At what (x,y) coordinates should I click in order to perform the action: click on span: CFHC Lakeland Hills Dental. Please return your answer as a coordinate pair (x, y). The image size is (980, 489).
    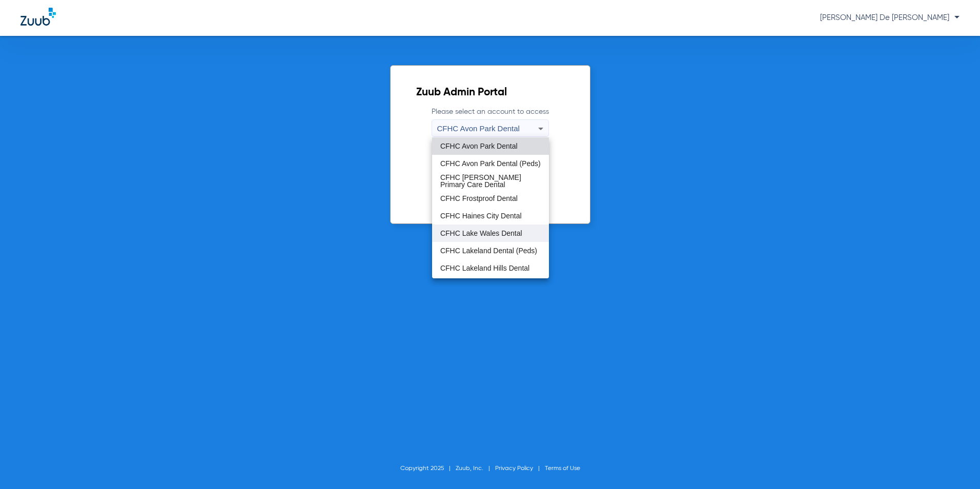
    Looking at the image, I should click on (485, 268).